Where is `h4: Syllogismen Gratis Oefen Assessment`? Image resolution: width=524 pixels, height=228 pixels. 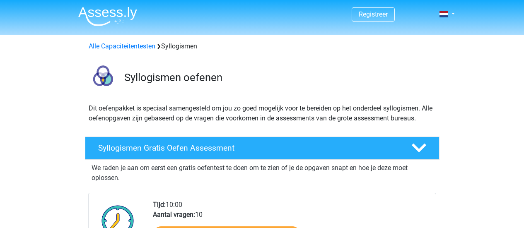 h4: Syllogismen Gratis Oefen Assessment is located at coordinates (248, 148).